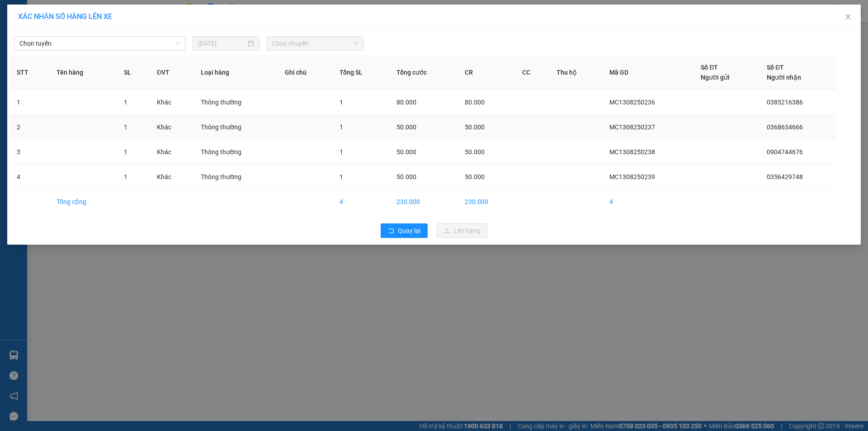  What do you see at coordinates (409, 230) in the screenshot?
I see `span: Quay lại` at bounding box center [409, 230].